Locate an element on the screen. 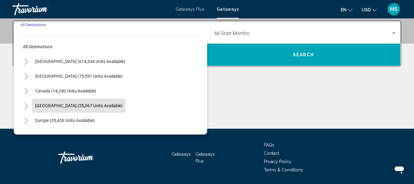 The width and height of the screenshot is (414, 184). button: Australia (2,911 units available) is located at coordinates (66, 135).